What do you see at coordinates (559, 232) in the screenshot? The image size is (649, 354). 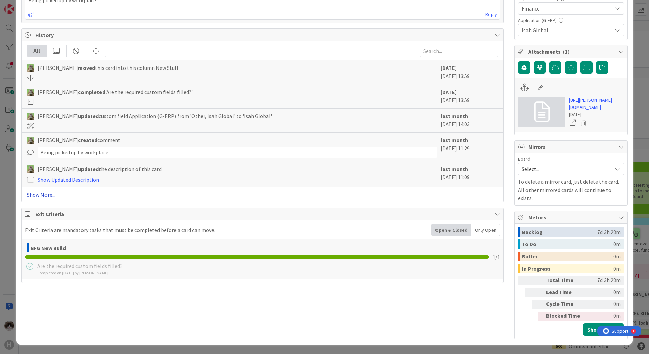 I see `div: Backlog` at bounding box center [559, 232].